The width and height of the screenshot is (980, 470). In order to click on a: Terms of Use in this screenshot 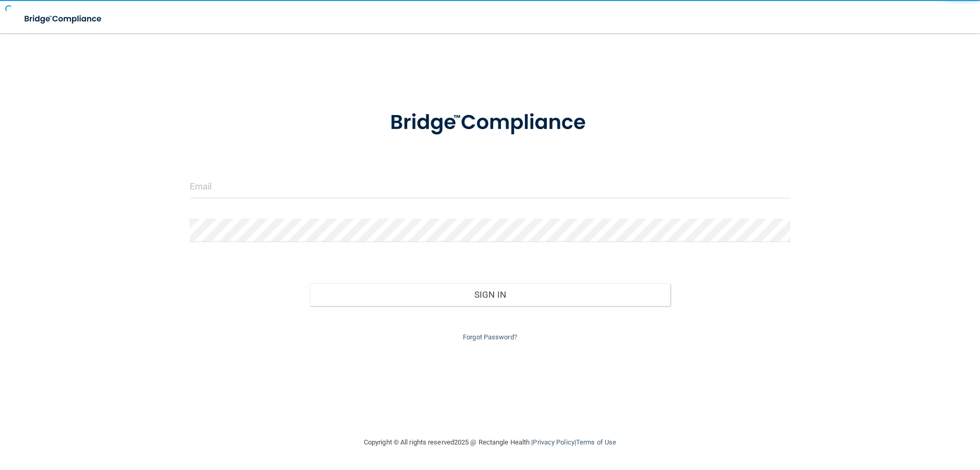, I will do `click(596, 442)`.